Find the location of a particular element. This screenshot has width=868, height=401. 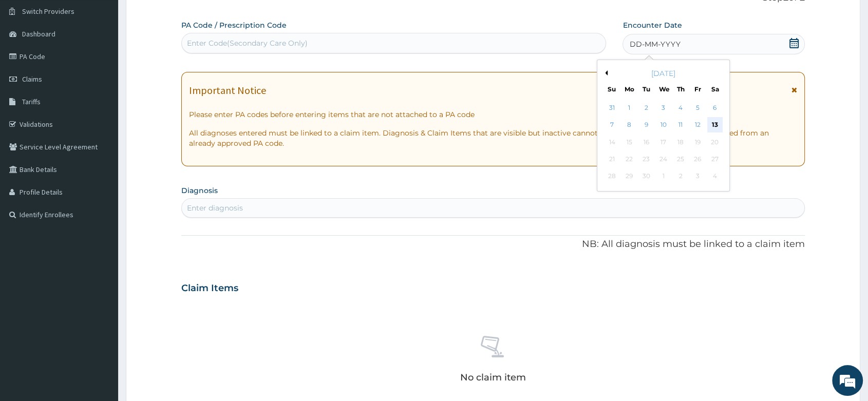

div: Not available Friday, October 3rd, 2025 is located at coordinates (698, 176).